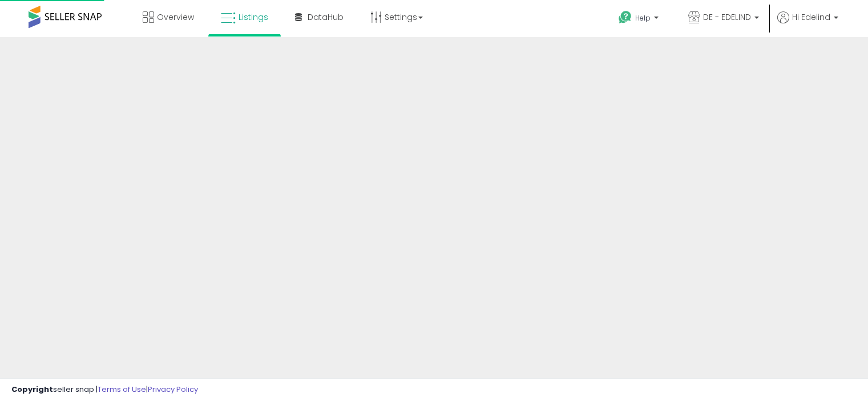 Image resolution: width=868 pixels, height=401 pixels. Describe the element at coordinates (122, 389) in the screenshot. I see `a: Terms of Use` at that location.